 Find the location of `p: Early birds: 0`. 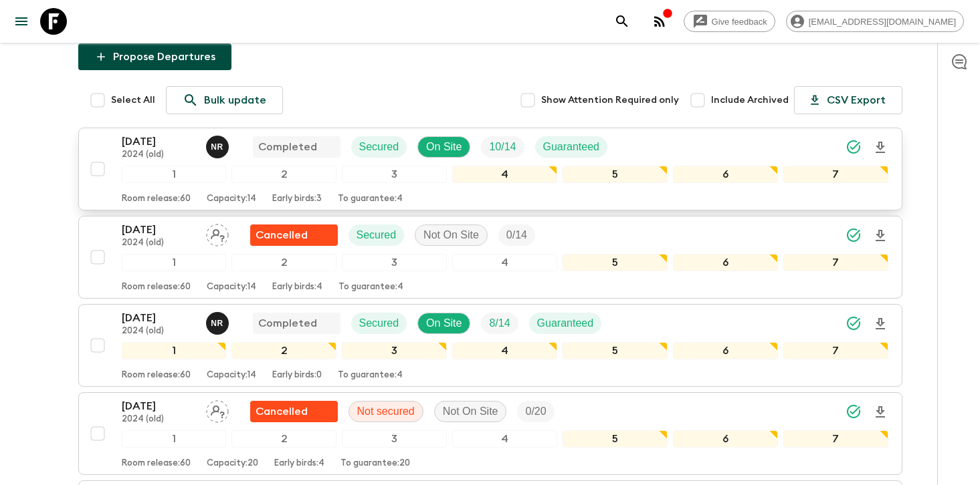

p: Early birds: 0 is located at coordinates (297, 376).